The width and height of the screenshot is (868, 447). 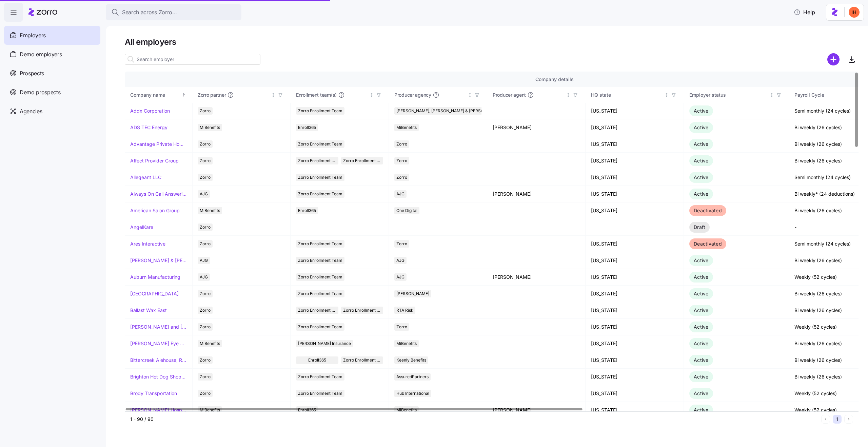 I want to click on span: Messages, so click(x=68, y=231).